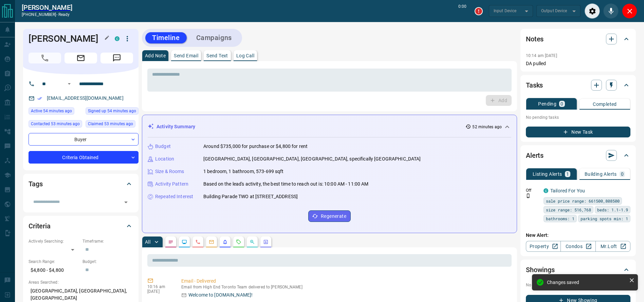  What do you see at coordinates (560, 219) in the screenshot?
I see `span: bathrooms: 1` at bounding box center [560, 219].